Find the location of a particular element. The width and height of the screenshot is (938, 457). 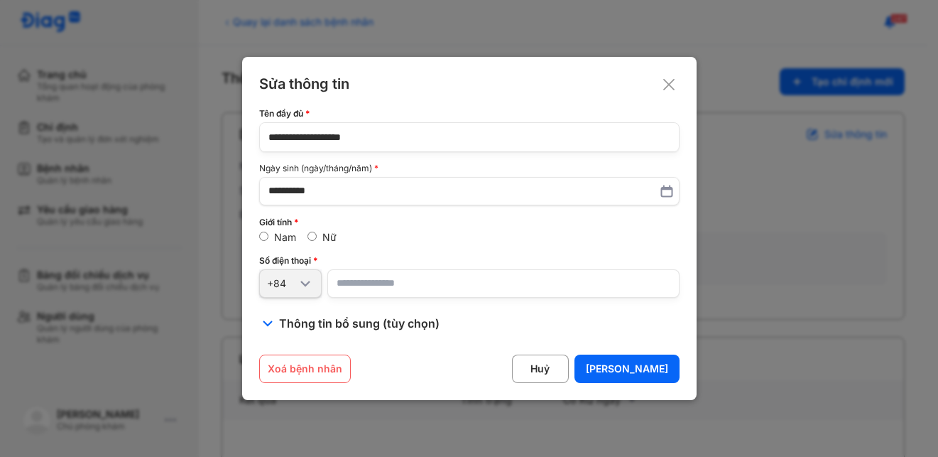

label: Nữ is located at coordinates (330, 237).